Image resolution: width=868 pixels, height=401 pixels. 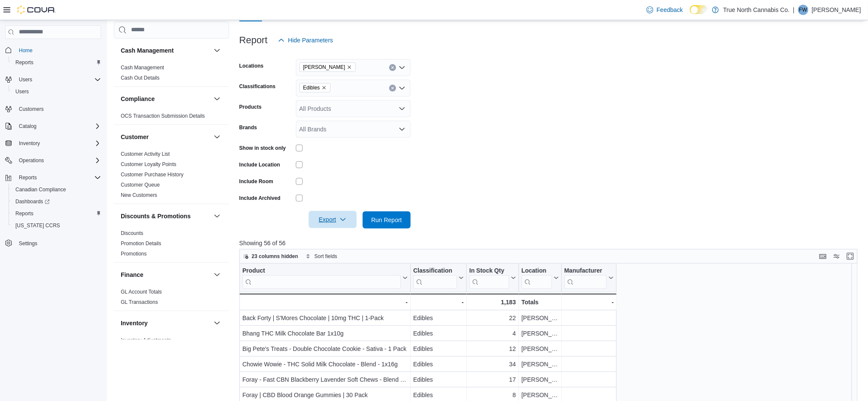 I want to click on button: Sort fields, so click(x=321, y=256).